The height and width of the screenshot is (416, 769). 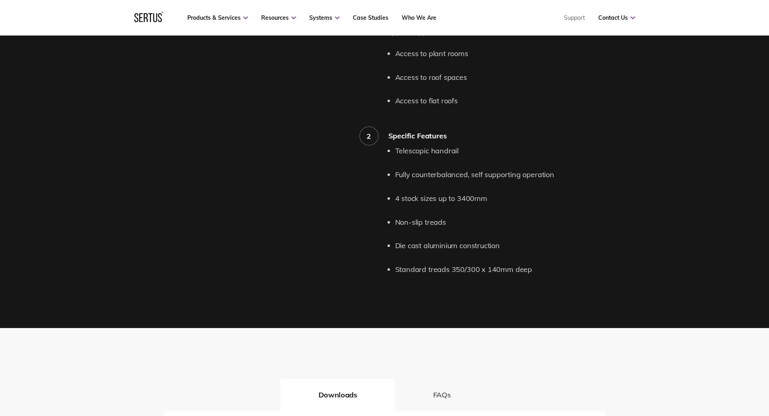 I want to click on a: Who We Are, so click(x=419, y=18).